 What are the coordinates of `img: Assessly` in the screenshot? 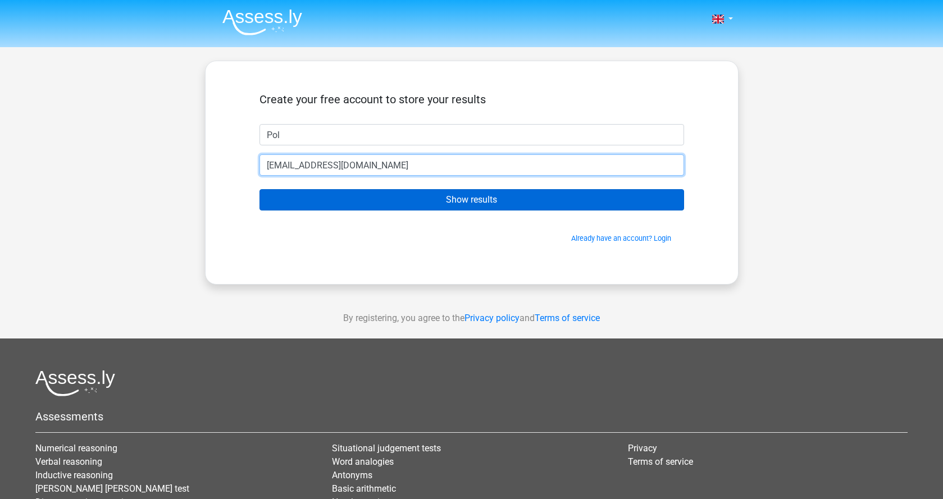 It's located at (262, 22).